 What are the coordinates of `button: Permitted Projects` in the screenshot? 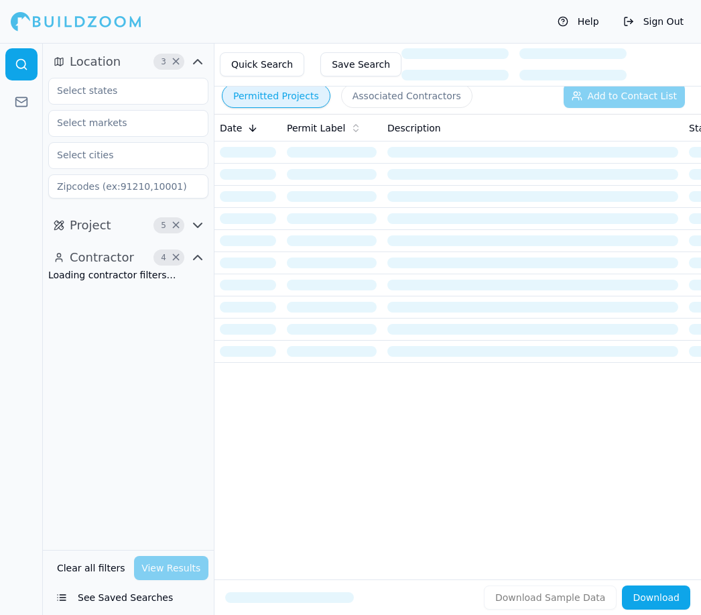 It's located at (276, 96).